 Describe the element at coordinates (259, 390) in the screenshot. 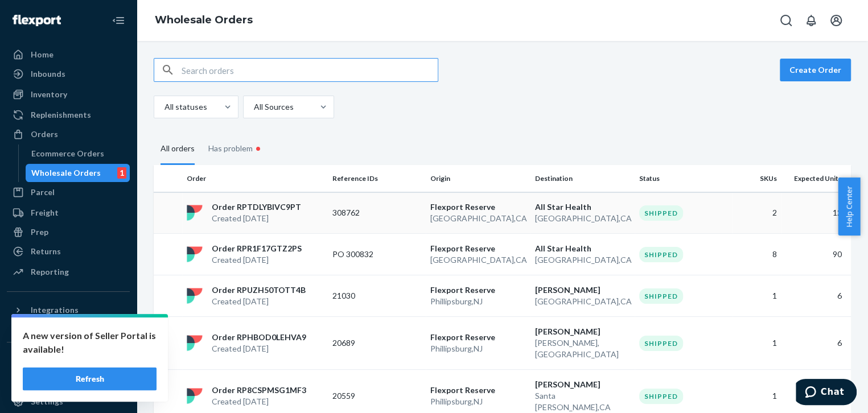

I see `p: Order RP8CSPMSG1MF3` at that location.